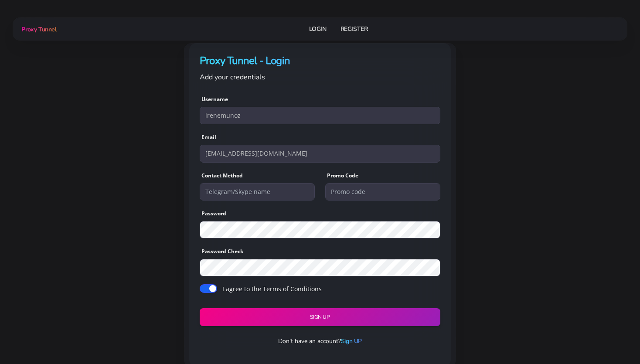  Describe the element at coordinates (214, 213) in the screenshot. I see `label: Password` at that location.